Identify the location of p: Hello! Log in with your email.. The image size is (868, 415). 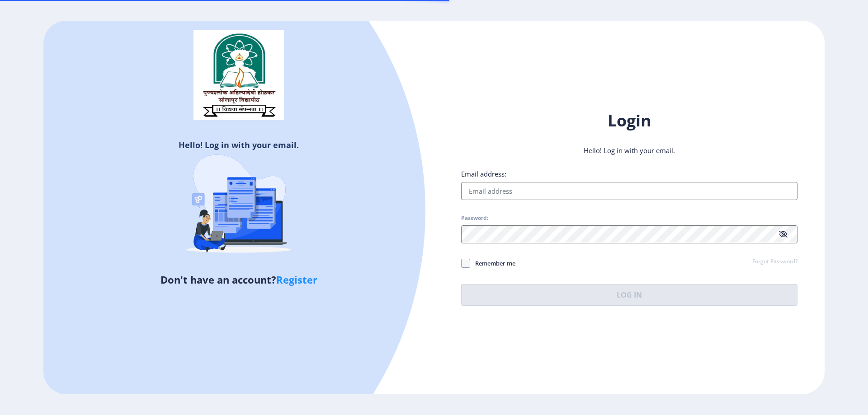
(629, 150).